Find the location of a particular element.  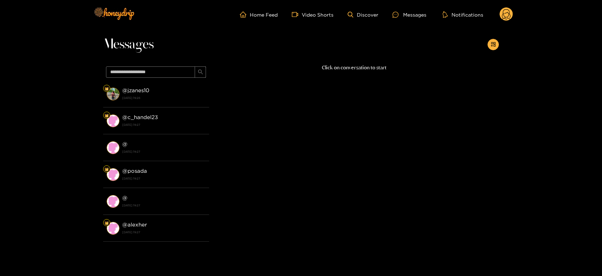

strong: @ posada is located at coordinates (135, 171).